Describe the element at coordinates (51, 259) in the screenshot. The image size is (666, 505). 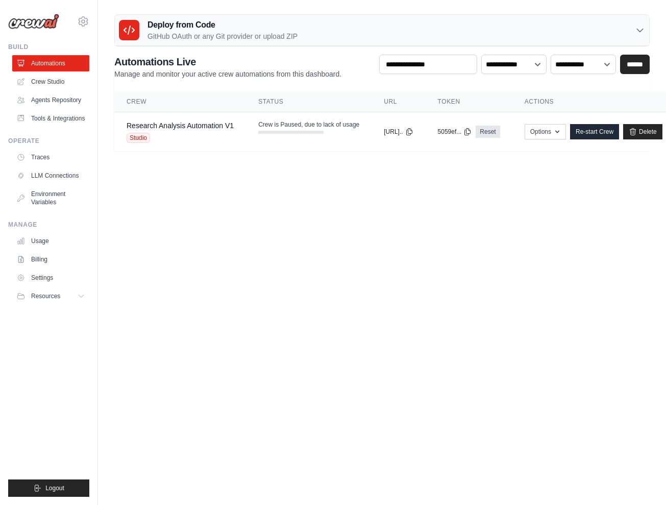
I see `a: Billing` at that location.